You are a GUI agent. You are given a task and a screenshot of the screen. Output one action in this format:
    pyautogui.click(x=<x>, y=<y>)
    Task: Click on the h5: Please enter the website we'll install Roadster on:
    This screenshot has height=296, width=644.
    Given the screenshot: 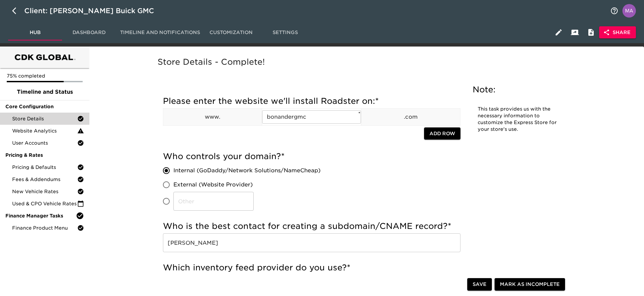 What is the action you would take?
    pyautogui.click(x=312, y=102)
    